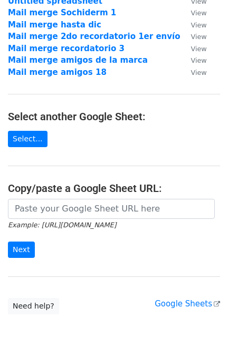 The image size is (228, 356). I want to click on a: Mail merge Sochiderm 1, so click(62, 13).